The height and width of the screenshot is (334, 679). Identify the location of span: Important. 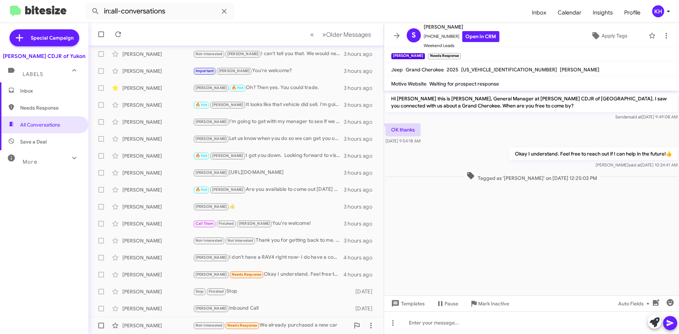
(205, 71).